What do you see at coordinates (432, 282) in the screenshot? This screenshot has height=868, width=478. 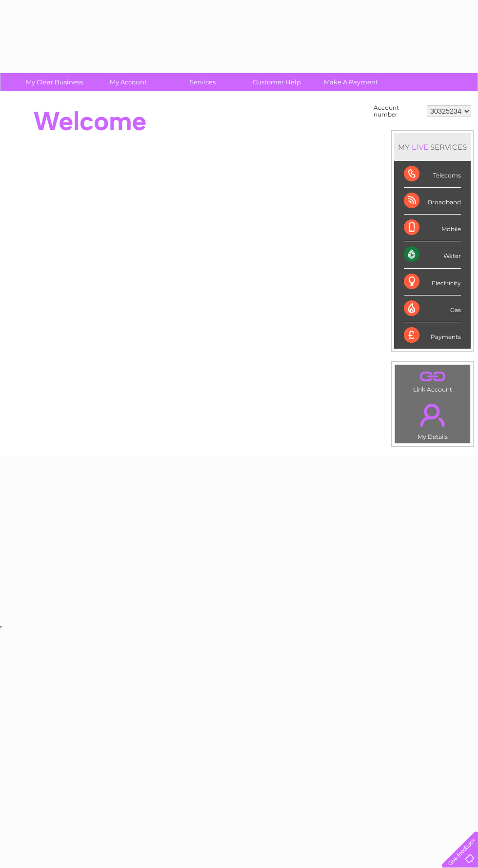 I see `div: Electricity` at bounding box center [432, 282].